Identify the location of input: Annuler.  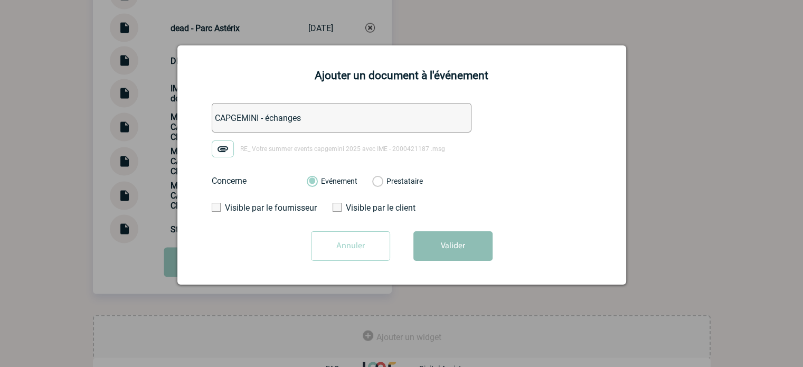
(350, 246).